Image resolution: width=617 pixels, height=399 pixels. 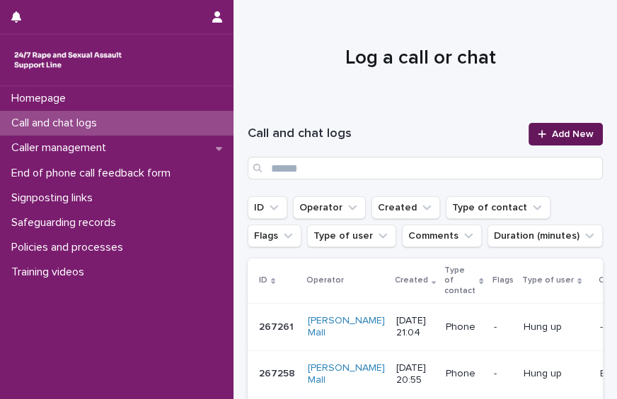 What do you see at coordinates (277, 326) in the screenshot?
I see `p: 267261` at bounding box center [277, 326].